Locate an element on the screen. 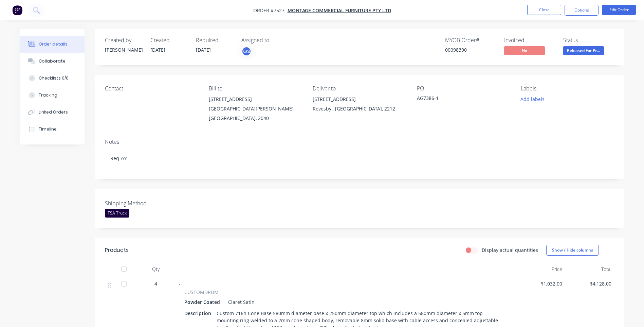 Image resolution: width=644 pixels, height=327 pixels. div: Created is located at coordinates (169, 40).